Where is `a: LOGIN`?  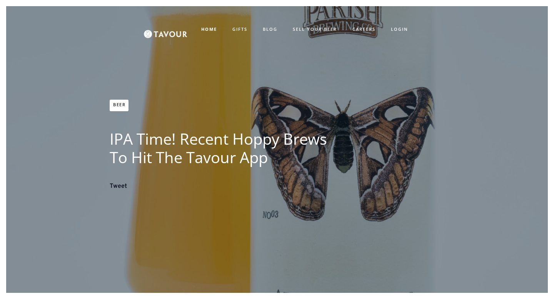
a: LOGIN is located at coordinates (400, 29).